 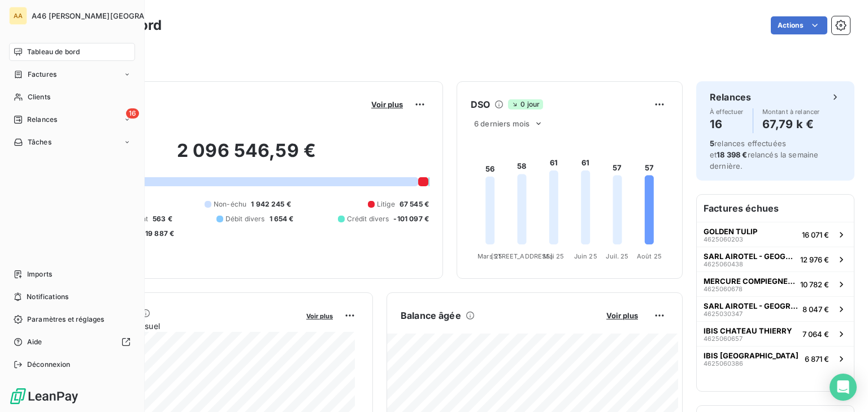 I want to click on span: -101 097 €, so click(x=411, y=219).